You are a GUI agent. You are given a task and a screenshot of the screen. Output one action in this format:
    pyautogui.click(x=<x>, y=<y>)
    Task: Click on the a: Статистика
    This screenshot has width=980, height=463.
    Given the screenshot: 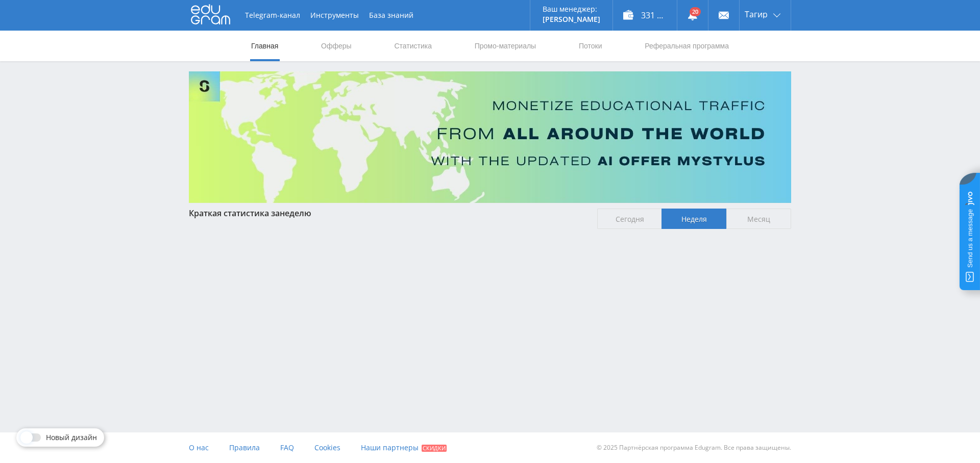 What is the action you would take?
    pyautogui.click(x=413, y=46)
    